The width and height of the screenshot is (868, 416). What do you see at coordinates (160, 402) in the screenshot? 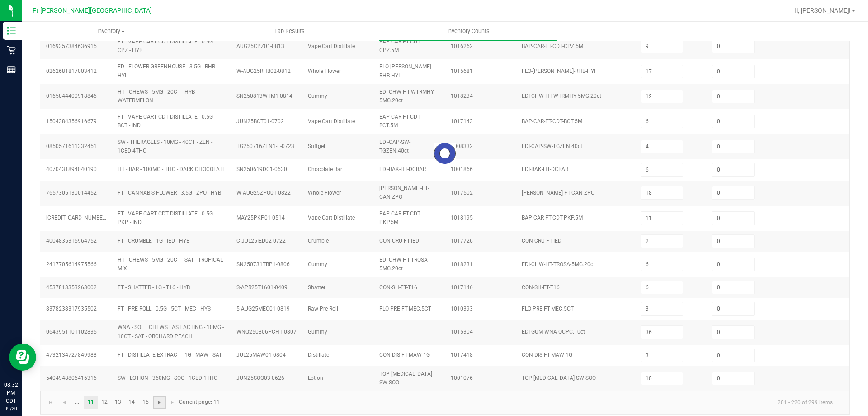
I see `span: Go to the next page` at bounding box center [160, 402].